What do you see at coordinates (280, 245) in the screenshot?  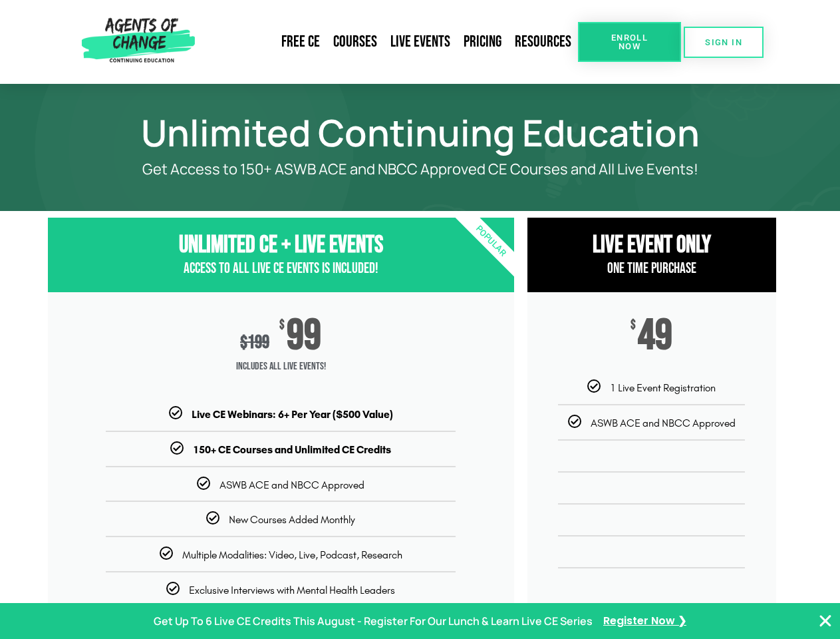 I see `h3: Unlimited CE + Live Events` at bounding box center [280, 245].